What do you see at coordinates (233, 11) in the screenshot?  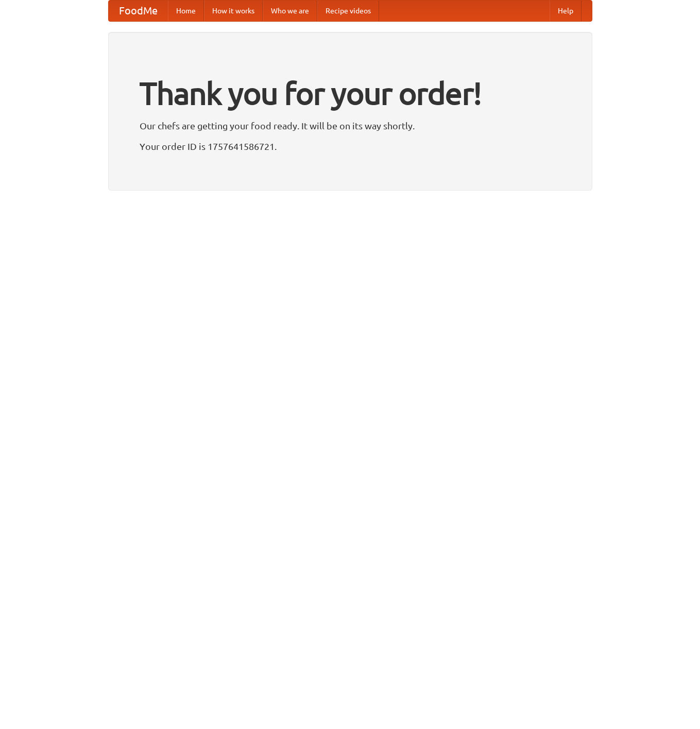 I see `a: How it works` at bounding box center [233, 11].